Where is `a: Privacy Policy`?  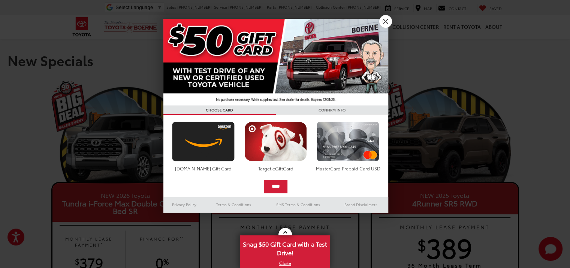 a: Privacy Policy is located at coordinates (184, 204).